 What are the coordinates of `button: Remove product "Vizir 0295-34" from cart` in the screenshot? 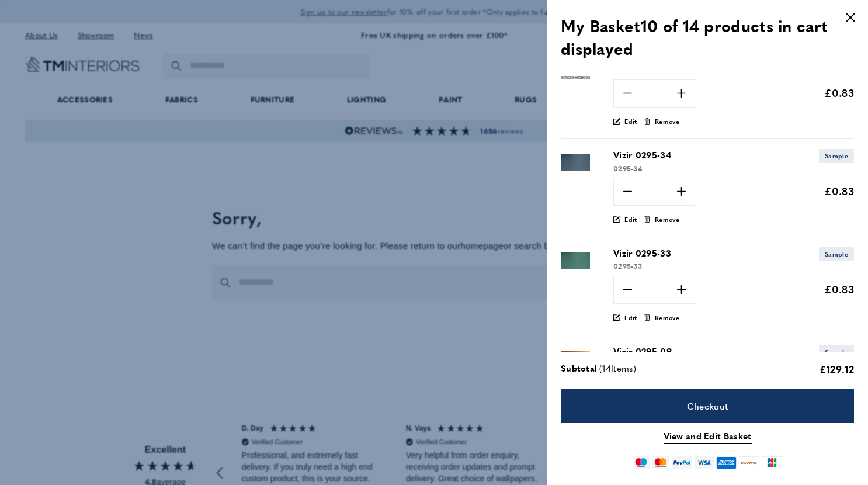 It's located at (662, 220).